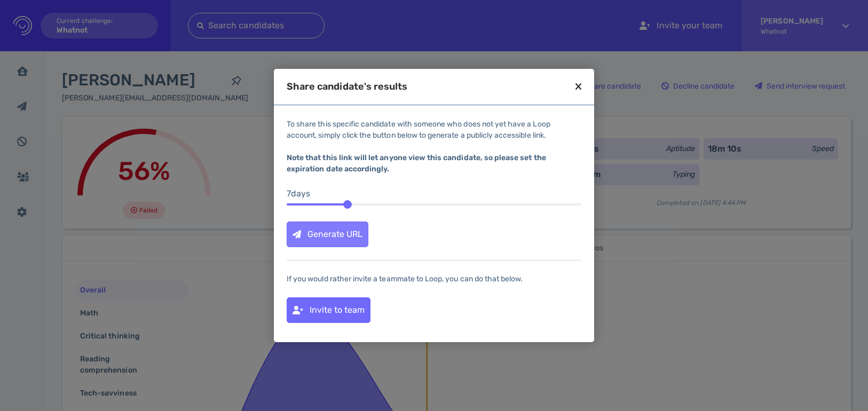  Describe the element at coordinates (434, 146) in the screenshot. I see `div: To share this specific candidate with someone who does not yet have a Loop account, simply click ...` at that location.